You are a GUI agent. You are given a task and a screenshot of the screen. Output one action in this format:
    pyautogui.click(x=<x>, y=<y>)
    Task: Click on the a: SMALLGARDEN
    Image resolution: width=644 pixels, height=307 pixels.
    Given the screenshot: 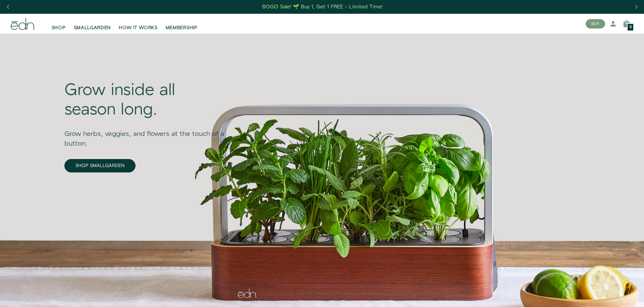 What is the action you would take?
    pyautogui.click(x=92, y=24)
    